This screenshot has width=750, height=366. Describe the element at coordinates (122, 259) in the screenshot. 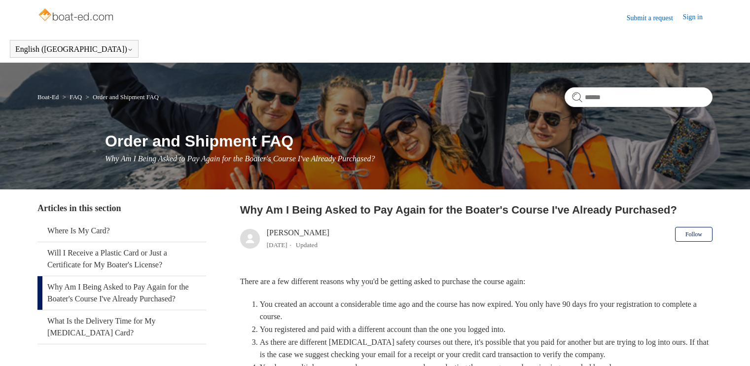

I see `a: Will I Receive a Plastic Card or Just a Certificate for My Boater's License?` at that location.